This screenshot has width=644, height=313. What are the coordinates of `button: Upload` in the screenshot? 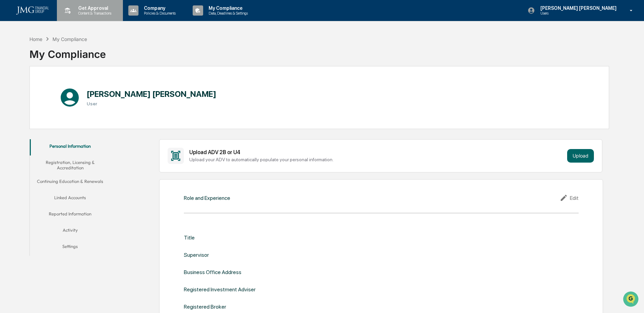 It's located at (580, 155).